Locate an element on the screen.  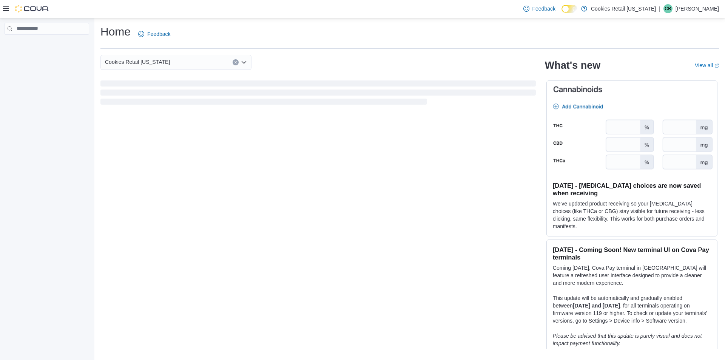
em: Please be advised that this update is purely visual and does not impact payment functionality. is located at coordinates (628, 340).